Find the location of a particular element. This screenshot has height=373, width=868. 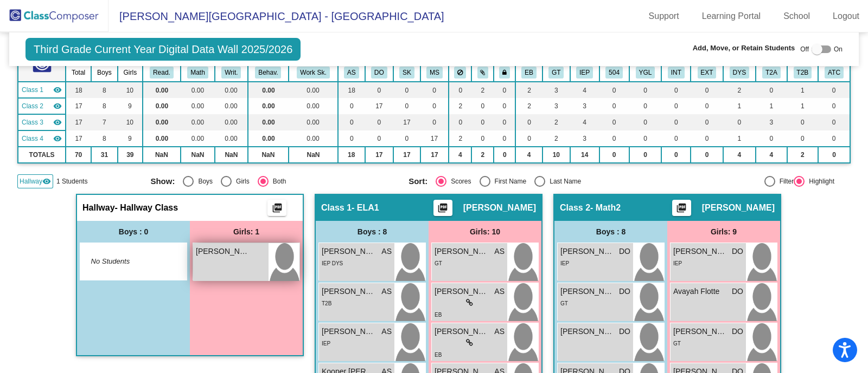

button: YGL is located at coordinates (646, 73).